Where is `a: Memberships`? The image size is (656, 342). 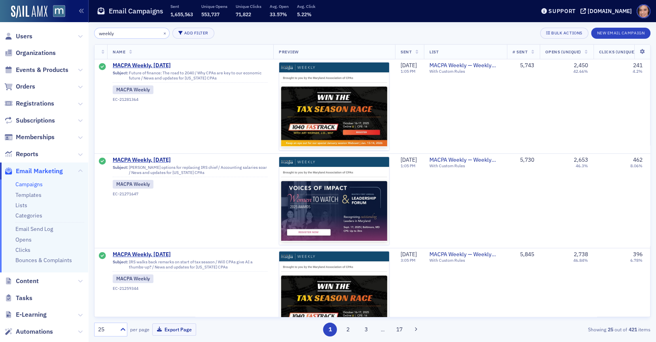 a: Memberships is located at coordinates (29, 137).